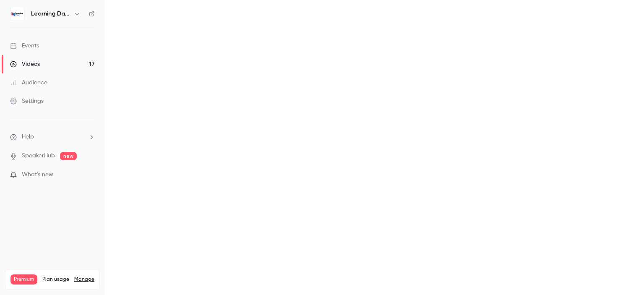  Describe the element at coordinates (116, 52) in the screenshot. I see `div: Mots-clés` at that location.